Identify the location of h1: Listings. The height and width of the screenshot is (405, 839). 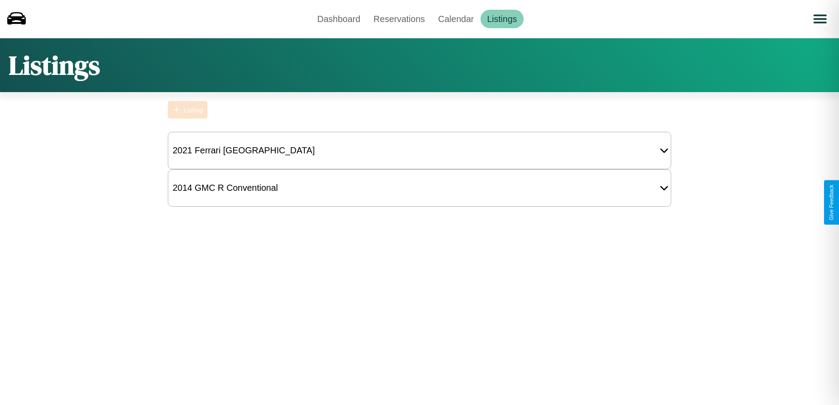
(54, 65).